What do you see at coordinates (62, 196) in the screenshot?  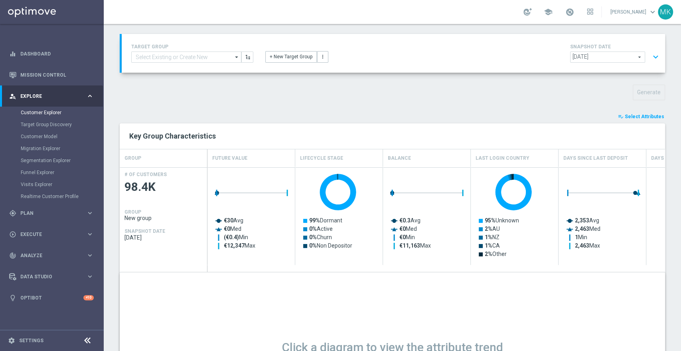 I see `div: Realtime Customer Profile` at bounding box center [62, 196].